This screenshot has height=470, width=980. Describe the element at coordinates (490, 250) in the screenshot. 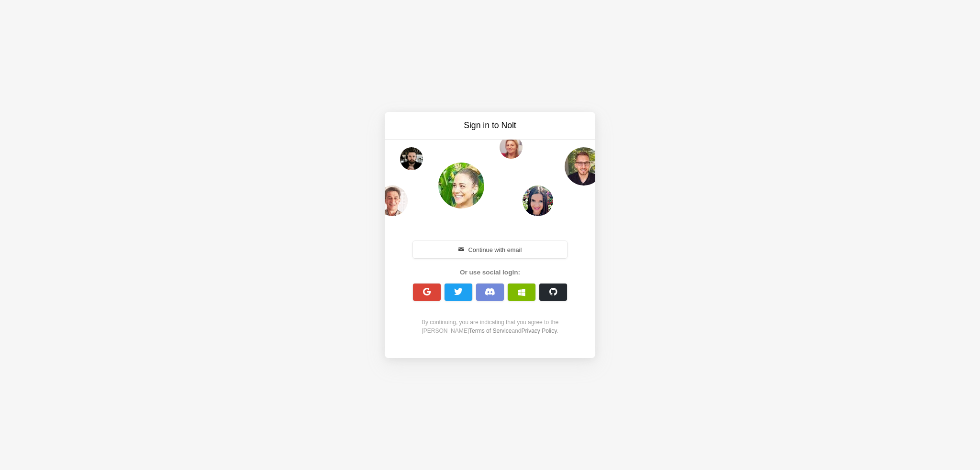

I see `button: Continue with email` at that location.